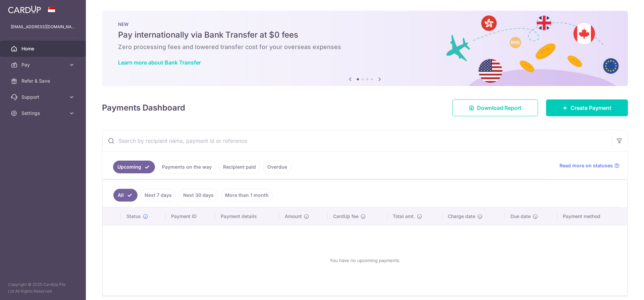 This screenshot has height=300, width=644. Describe the element at coordinates (357, 141) in the screenshot. I see `input: Search by recipient name, payment id or reference` at that location.